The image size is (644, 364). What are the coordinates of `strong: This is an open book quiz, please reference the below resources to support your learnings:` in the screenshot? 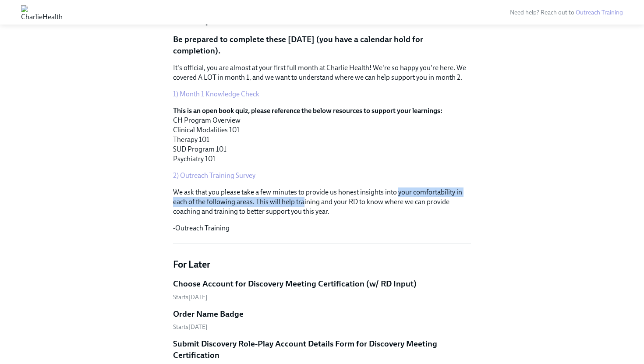 It's located at (308, 110).